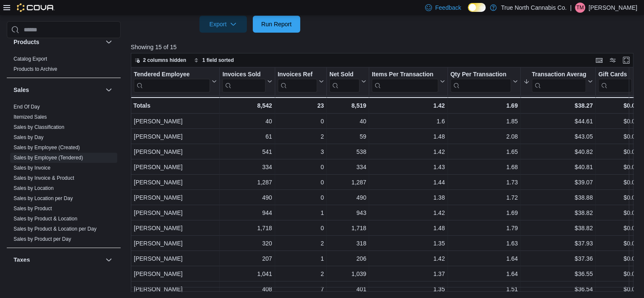  I want to click on span: Products to Archive, so click(35, 69).